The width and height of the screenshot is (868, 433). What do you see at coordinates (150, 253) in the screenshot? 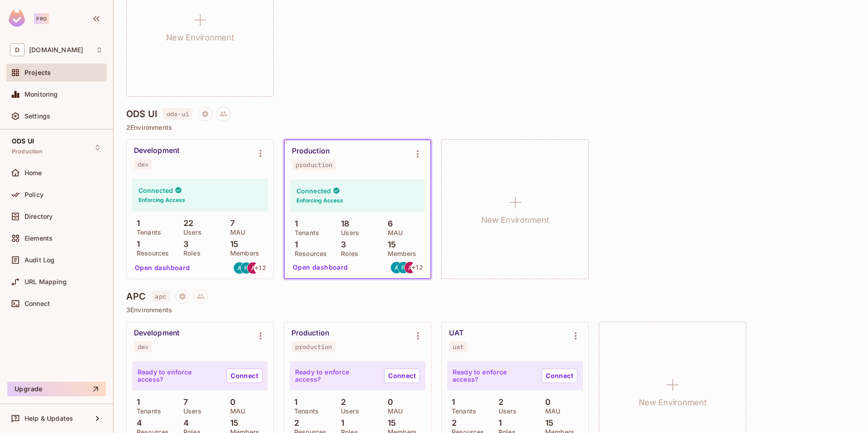
I see `p: Resources` at bounding box center [150, 253].